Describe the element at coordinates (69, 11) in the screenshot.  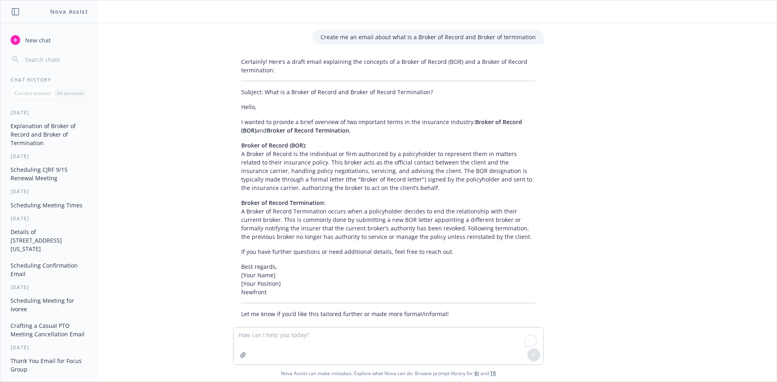
I see `h1: Nova Assist` at that location.